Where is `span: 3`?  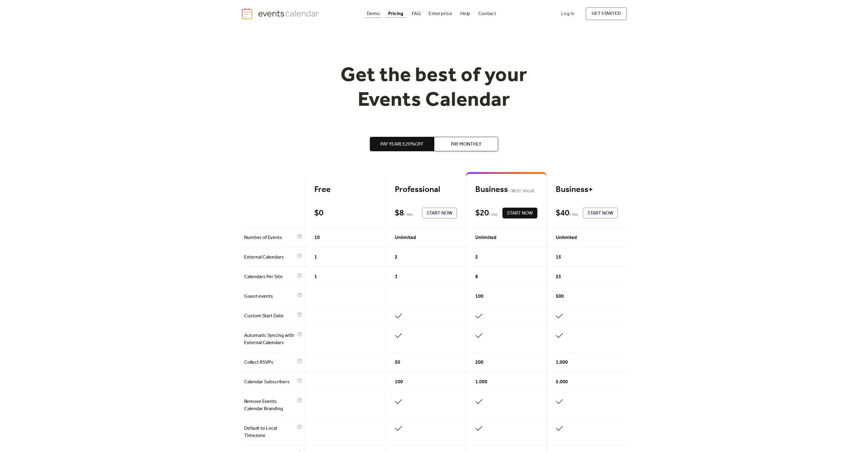
span: 3 is located at coordinates (396, 277).